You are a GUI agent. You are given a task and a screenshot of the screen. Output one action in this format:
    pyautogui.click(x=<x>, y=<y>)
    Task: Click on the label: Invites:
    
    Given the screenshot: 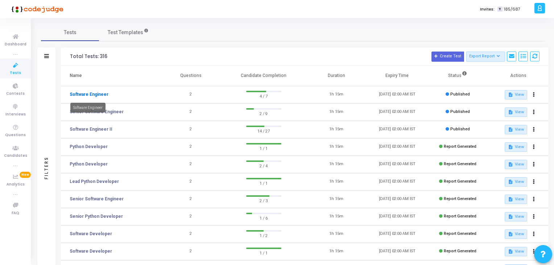 What is the action you would take?
    pyautogui.click(x=488, y=9)
    